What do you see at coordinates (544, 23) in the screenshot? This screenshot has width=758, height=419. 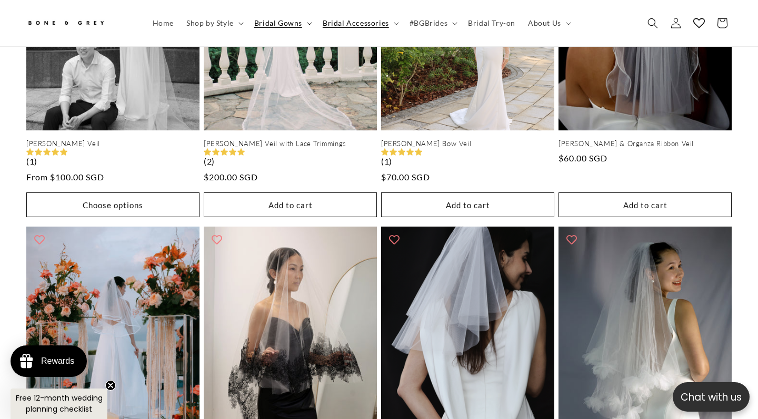 I see `span: About Us` at bounding box center [544, 23].